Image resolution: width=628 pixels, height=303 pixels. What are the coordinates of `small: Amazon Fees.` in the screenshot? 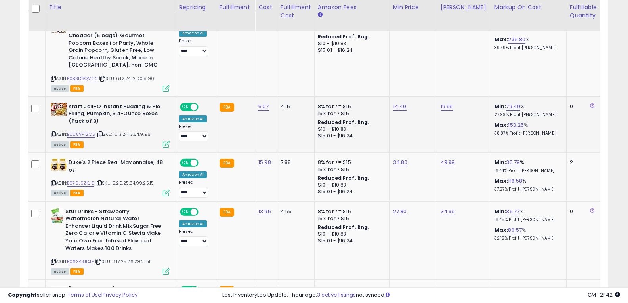 It's located at (320, 15).